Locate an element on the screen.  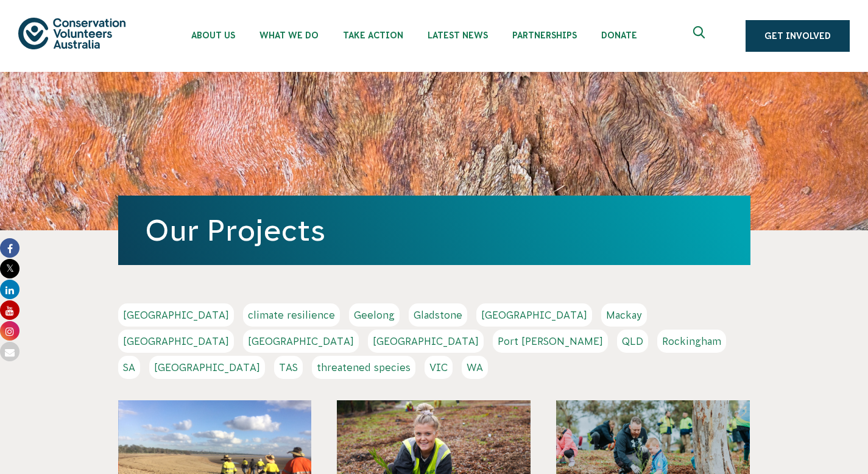
span: Donate is located at coordinates (619, 35).